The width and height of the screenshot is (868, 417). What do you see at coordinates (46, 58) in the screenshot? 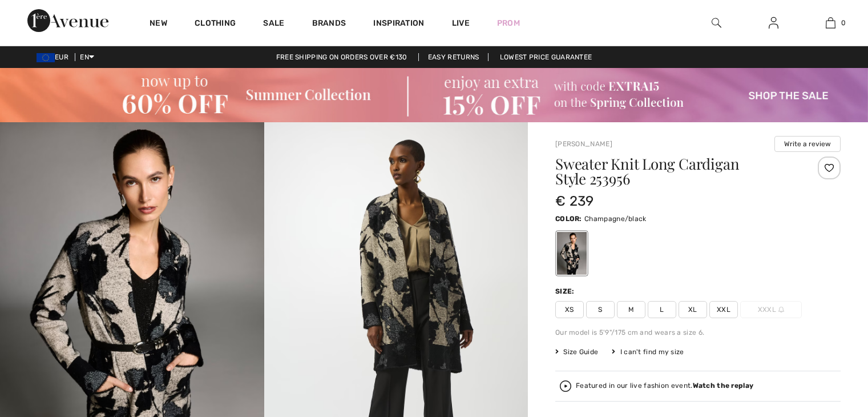
I see `img: Euro` at bounding box center [46, 58].